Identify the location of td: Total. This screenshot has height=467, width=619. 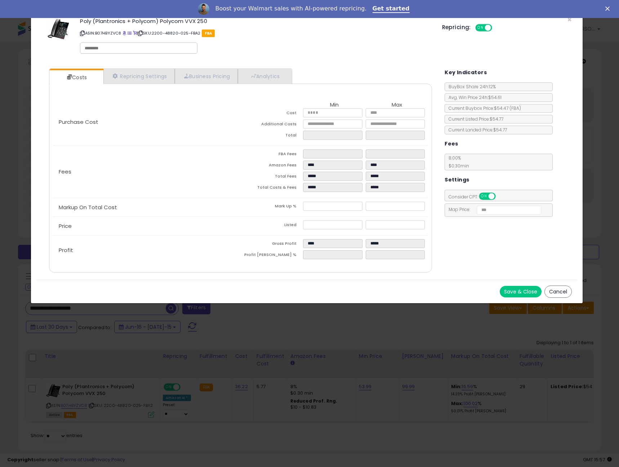
(272, 136).